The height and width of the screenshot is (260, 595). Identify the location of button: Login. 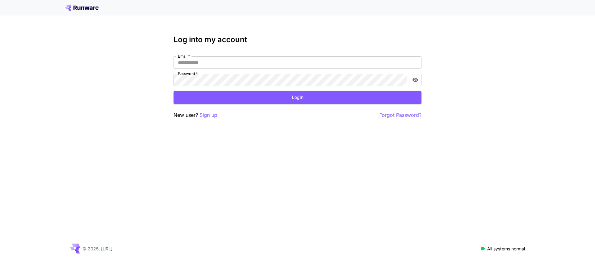
(298, 97).